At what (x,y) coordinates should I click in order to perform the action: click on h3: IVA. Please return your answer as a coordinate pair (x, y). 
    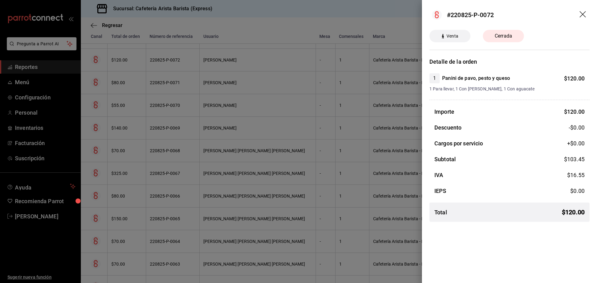
    Looking at the image, I should click on (439, 175).